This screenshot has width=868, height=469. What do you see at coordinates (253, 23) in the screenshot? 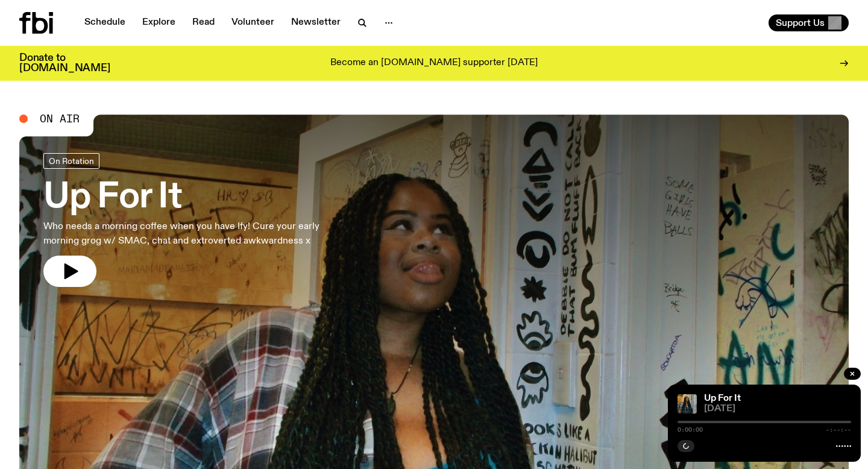
I see `a: Volunteer` at bounding box center [253, 23].